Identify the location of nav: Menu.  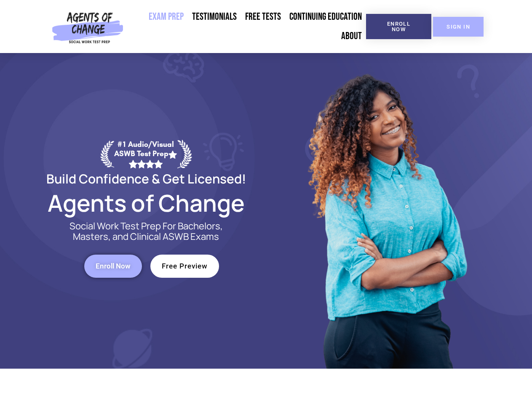
(246, 27).